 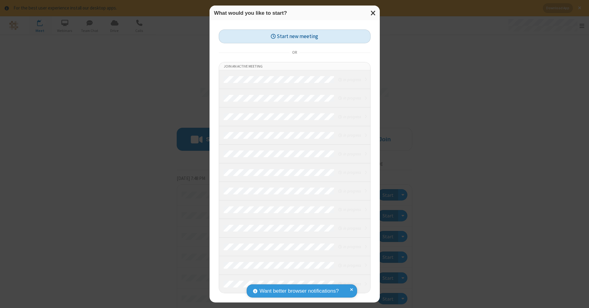 I want to click on li: Join an active meeting, so click(x=294, y=66).